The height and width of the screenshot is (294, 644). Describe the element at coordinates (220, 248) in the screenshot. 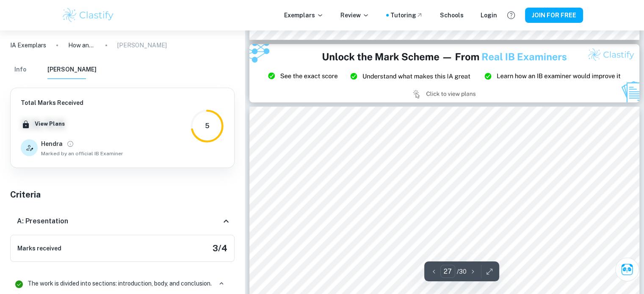

I see `h5: 3 / 4` at that location.